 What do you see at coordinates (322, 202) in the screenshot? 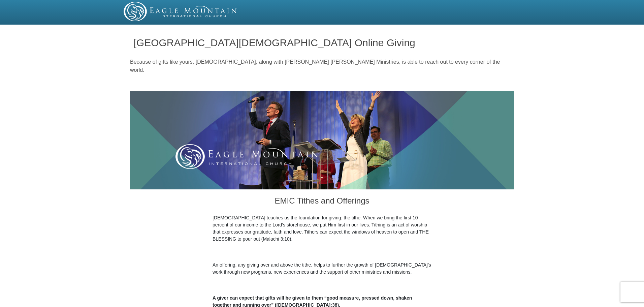
I see `h3: EMIC Tithes and Offerings` at bounding box center [322, 202].